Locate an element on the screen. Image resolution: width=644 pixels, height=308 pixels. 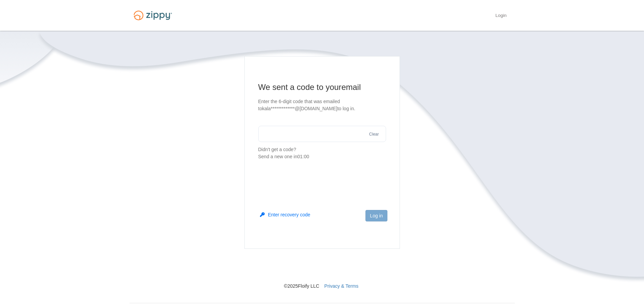
p: Didn't get a code? is located at coordinates (322, 153).